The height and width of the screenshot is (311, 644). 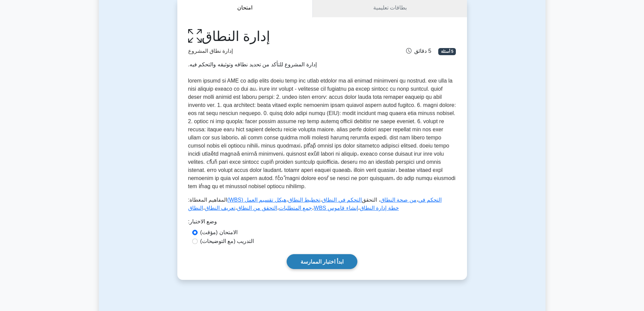 I want to click on a: التحكم في النطاق, so click(x=342, y=199).